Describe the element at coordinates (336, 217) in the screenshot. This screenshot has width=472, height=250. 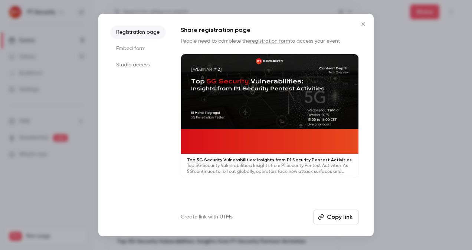
I see `button: Copy link` at that location.